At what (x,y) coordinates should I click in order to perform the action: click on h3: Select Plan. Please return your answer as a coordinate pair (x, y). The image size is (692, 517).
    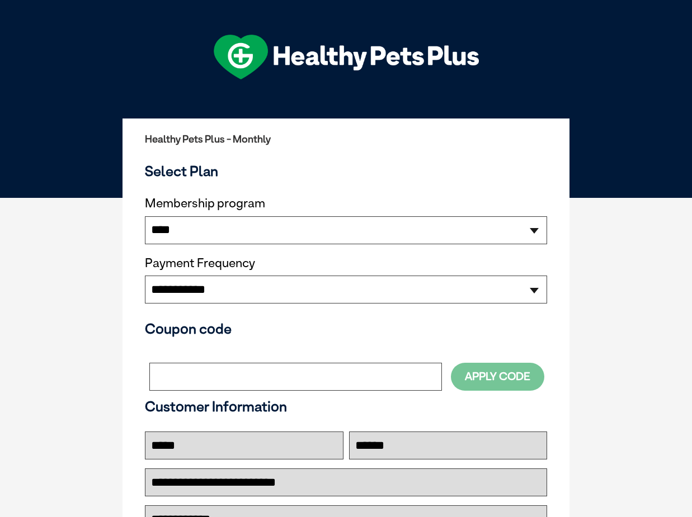
    Looking at the image, I should click on (346, 171).